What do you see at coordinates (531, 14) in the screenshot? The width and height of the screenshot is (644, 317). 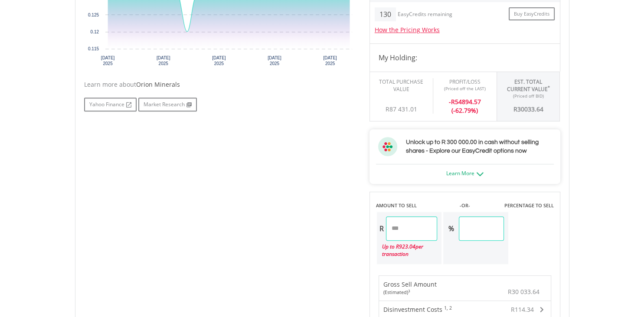 I see `a: Buy EasyCredits` at bounding box center [531, 14].